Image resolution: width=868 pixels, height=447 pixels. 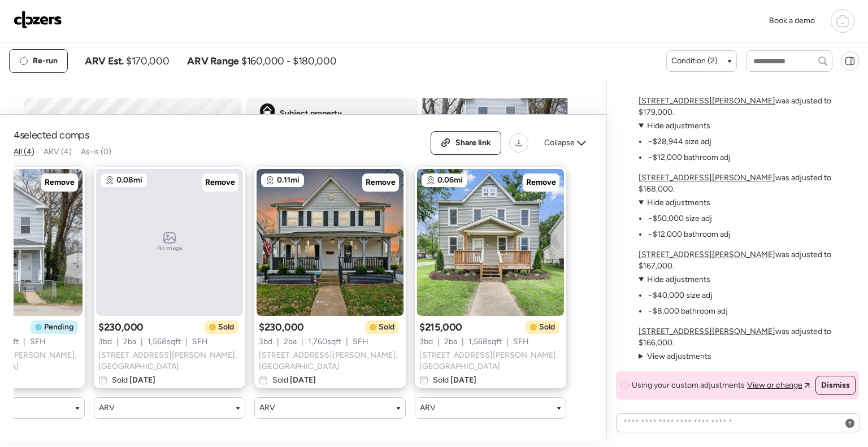 I want to click on img: Logo, so click(x=38, y=20).